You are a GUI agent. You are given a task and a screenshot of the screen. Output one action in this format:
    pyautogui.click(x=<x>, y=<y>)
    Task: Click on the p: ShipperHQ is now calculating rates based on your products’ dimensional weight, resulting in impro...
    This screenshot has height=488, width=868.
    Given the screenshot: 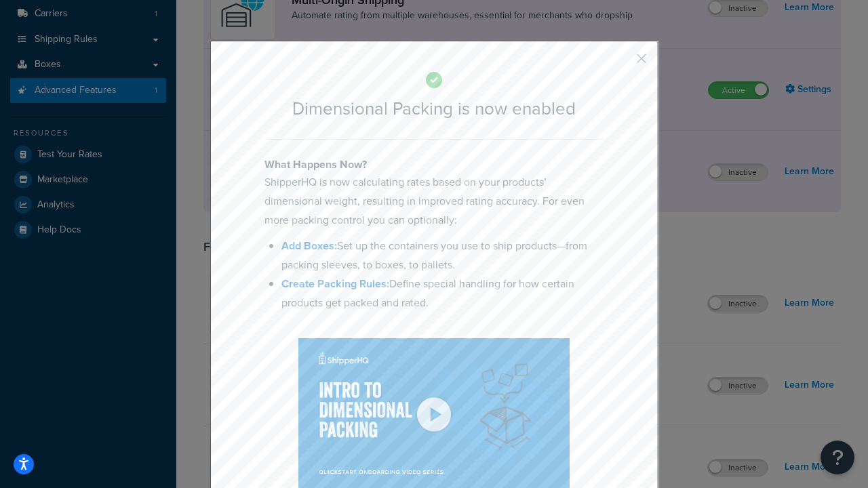 What is the action you would take?
    pyautogui.click(x=434, y=201)
    